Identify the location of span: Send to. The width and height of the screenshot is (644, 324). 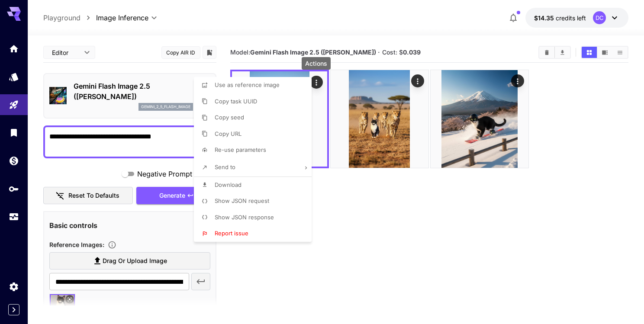
(225, 167).